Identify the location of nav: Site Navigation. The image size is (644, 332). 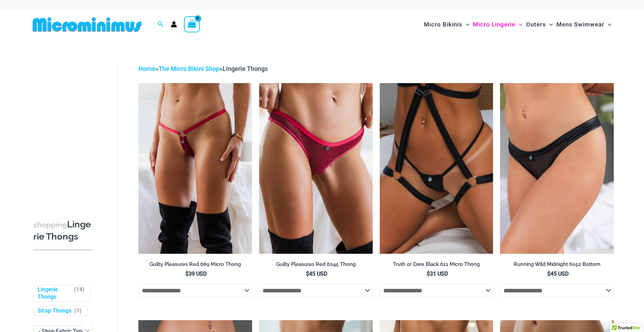
(517, 24).